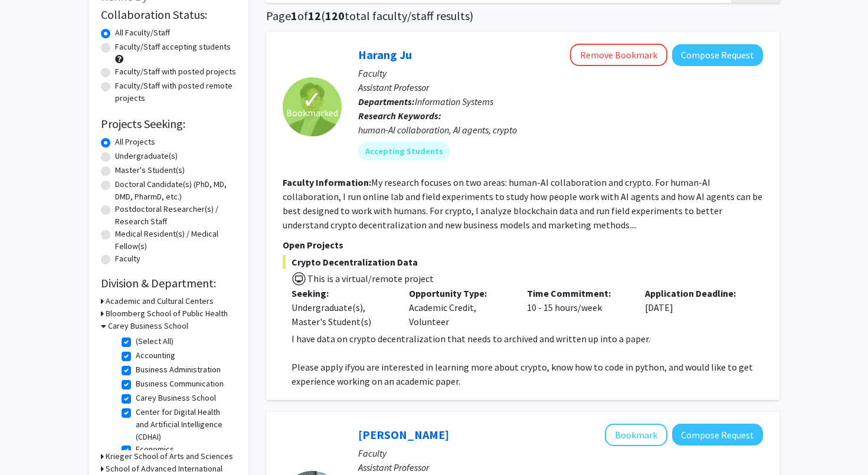  I want to click on label: Economics, so click(155, 449).